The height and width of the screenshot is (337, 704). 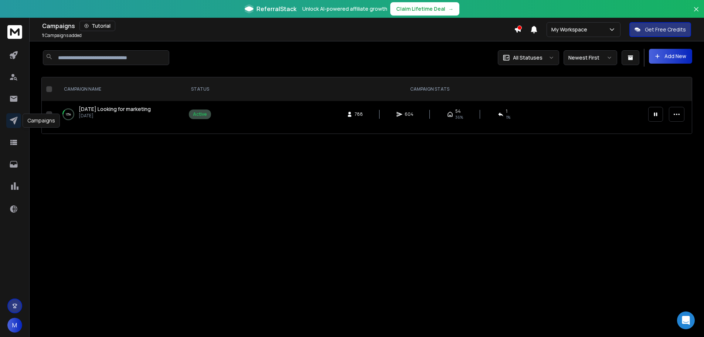 I want to click on p: Unlock AI-powered affiliate growth, so click(x=345, y=9).